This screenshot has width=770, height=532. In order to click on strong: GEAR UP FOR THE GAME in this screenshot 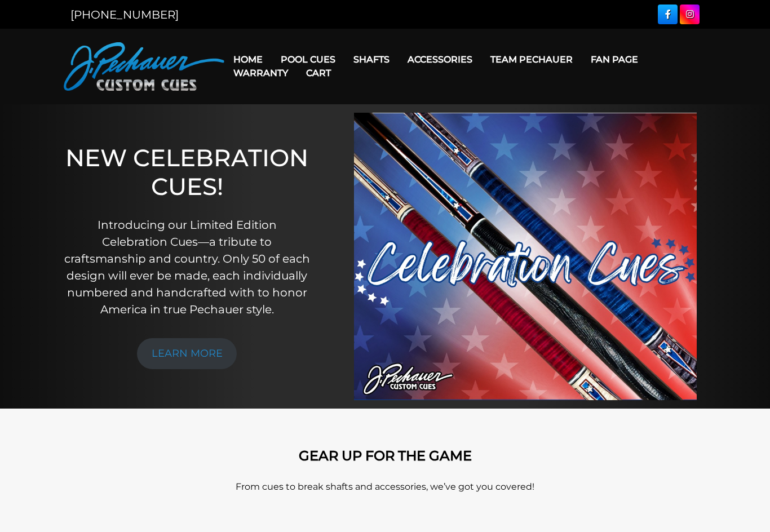, I will do `click(385, 455)`.